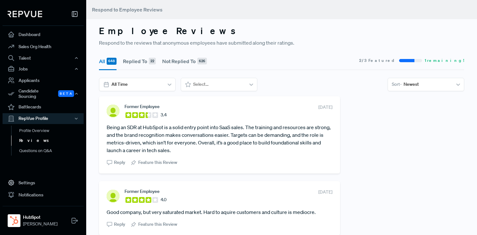 This screenshot has width=477, height=235. I want to click on button: RepVue Profile, so click(43, 119).